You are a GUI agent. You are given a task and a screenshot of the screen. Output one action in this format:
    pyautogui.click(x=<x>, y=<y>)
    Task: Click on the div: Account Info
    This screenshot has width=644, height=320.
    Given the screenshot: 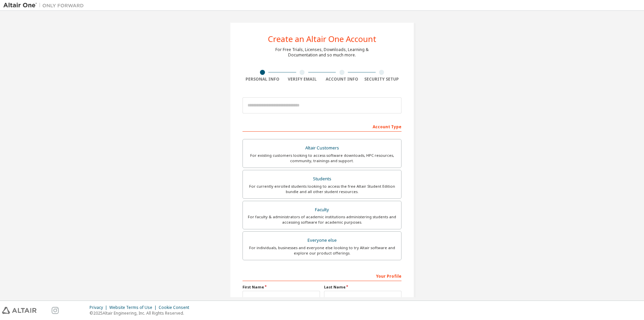 What is the action you would take?
    pyautogui.click(x=342, y=79)
    